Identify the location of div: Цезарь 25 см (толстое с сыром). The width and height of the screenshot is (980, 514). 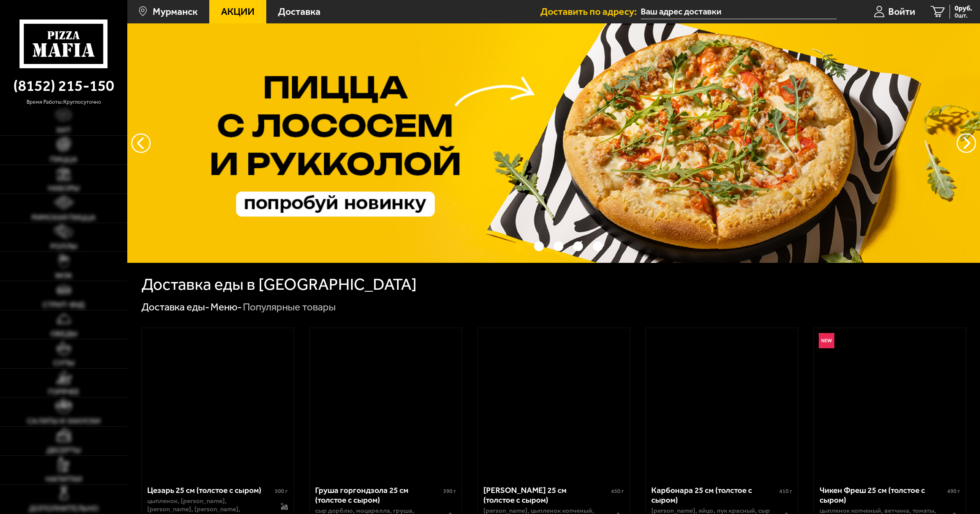
(210, 490).